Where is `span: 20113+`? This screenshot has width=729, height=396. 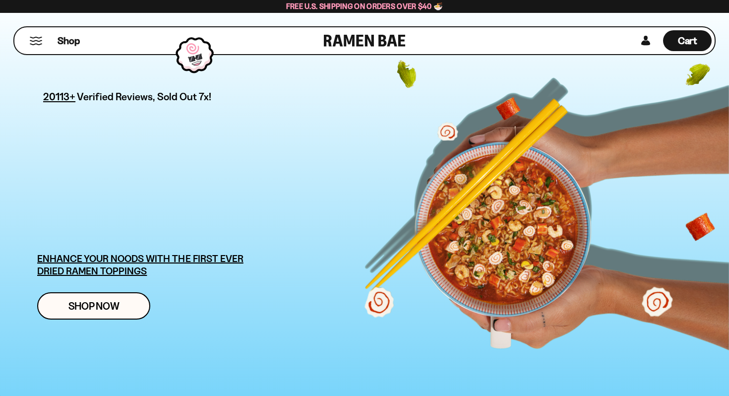
span: 20113+ is located at coordinates (59, 96).